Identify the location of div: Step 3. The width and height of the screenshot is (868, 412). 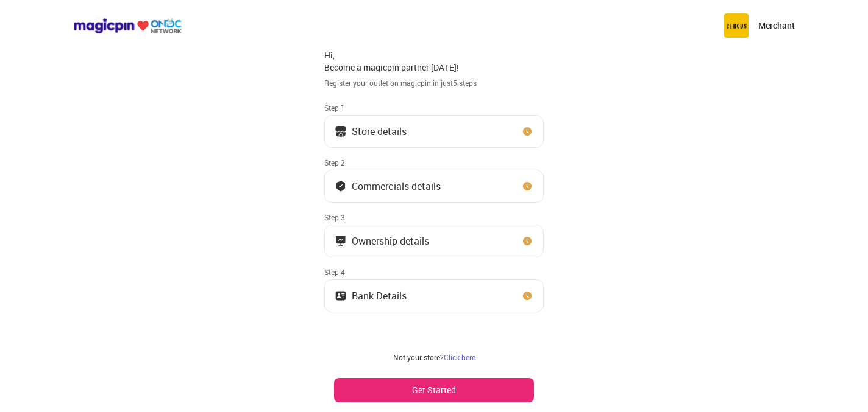
(434, 218).